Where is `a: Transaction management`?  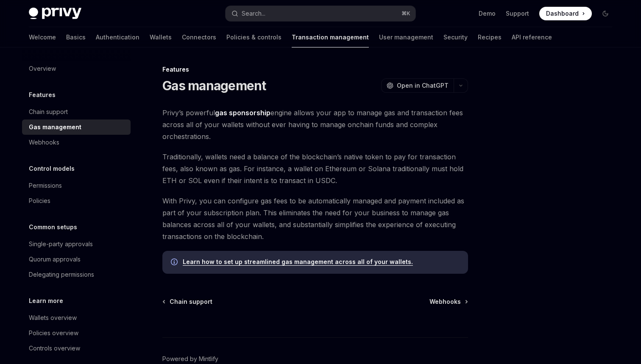
a: Transaction management is located at coordinates (330, 37).